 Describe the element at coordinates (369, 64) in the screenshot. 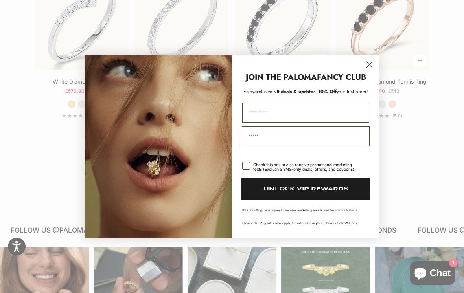

I see `button: Close dialog` at that location.